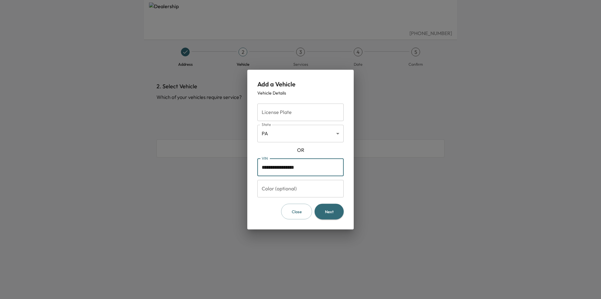  What do you see at coordinates (300, 133) in the screenshot?
I see `div: PA` at bounding box center [300, 133].